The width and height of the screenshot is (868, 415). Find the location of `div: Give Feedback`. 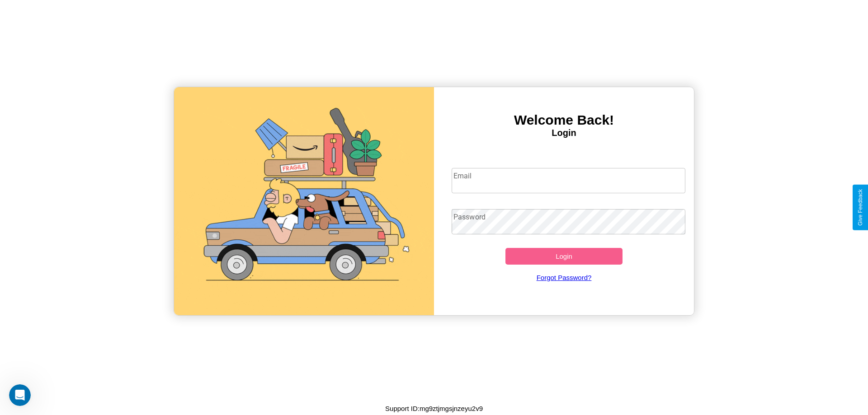

div: Give Feedback is located at coordinates (860, 208).